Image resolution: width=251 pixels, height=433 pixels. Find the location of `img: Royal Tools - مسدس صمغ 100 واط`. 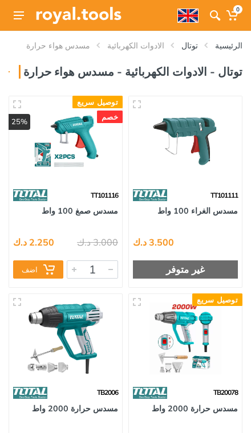

img: Royal Tools - مسدس صمغ 100 واط is located at coordinates (66, 141).